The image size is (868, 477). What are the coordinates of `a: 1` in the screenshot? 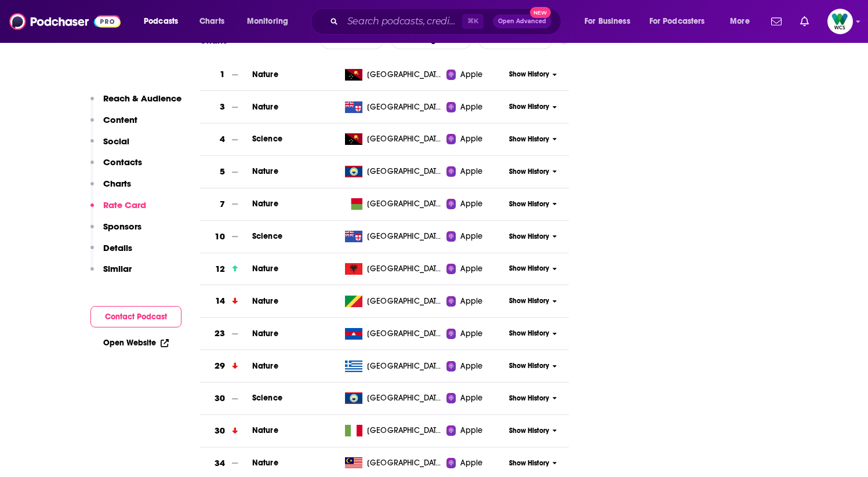 It's located at (226, 74).